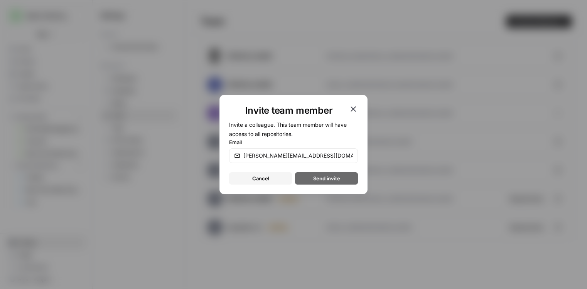 The width and height of the screenshot is (587, 289). I want to click on input: email@company.com, so click(298, 156).